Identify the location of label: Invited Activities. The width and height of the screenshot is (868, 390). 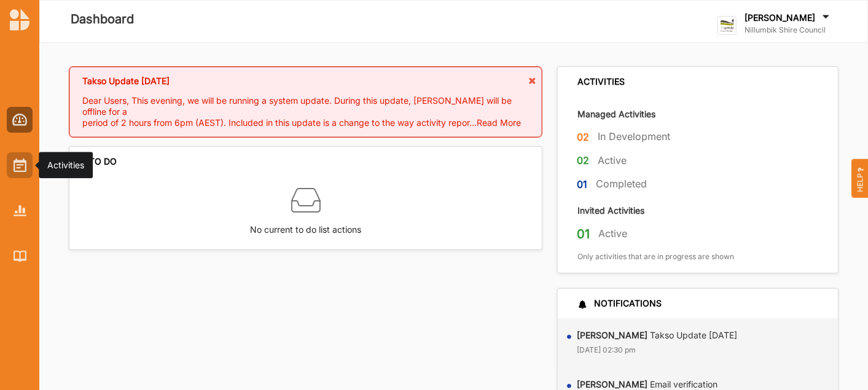
(611, 210).